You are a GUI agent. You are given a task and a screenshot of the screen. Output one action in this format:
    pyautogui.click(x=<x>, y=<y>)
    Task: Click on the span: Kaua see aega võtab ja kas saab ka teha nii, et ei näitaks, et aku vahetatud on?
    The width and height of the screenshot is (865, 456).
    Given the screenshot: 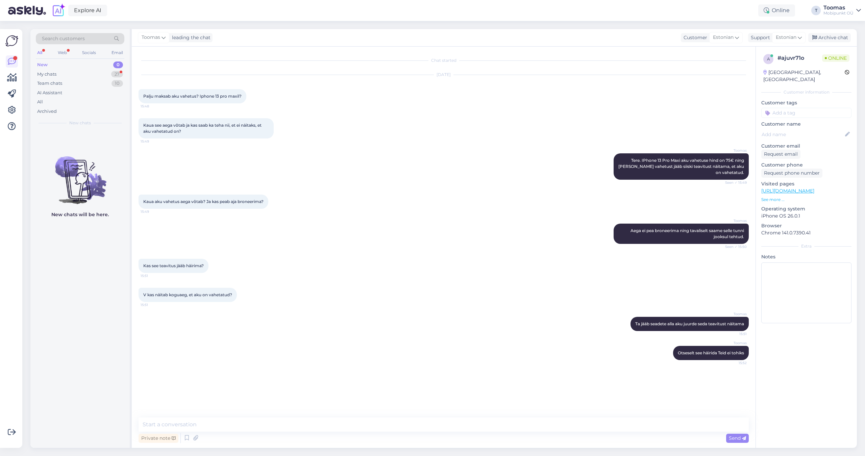 What is the action you would take?
    pyautogui.click(x=203, y=128)
    